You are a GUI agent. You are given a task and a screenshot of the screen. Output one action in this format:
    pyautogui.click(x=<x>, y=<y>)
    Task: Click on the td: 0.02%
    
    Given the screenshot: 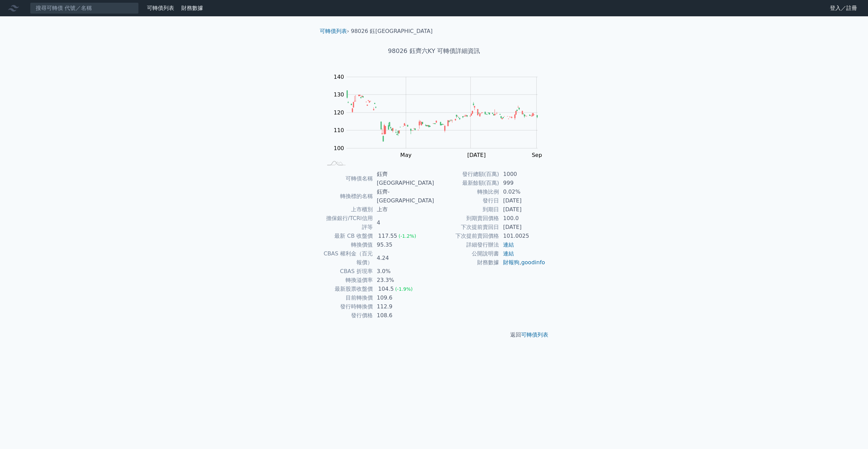 What is the action you would take?
    pyautogui.click(x=522, y=192)
    